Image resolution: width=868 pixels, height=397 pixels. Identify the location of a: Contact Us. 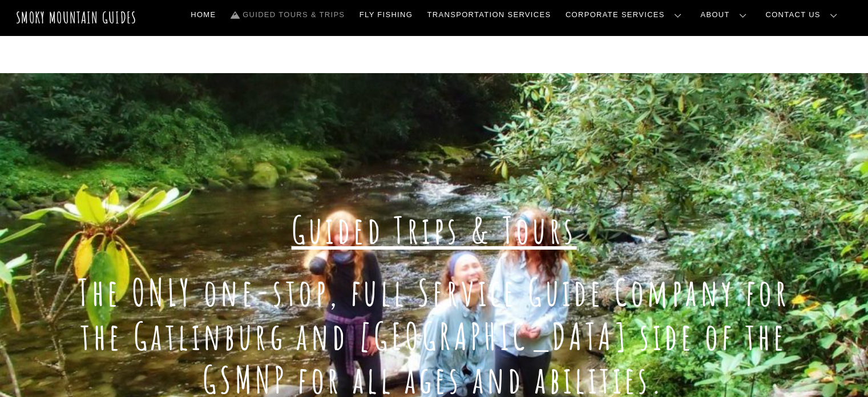
(804, 15).